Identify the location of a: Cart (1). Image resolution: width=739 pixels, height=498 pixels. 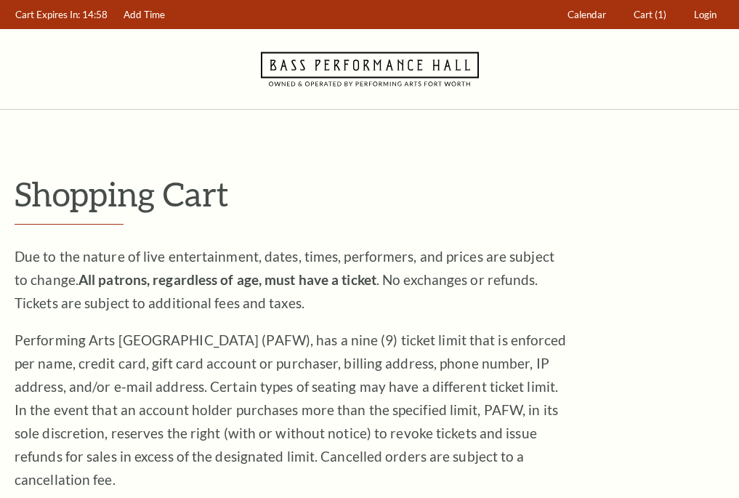
(650, 15).